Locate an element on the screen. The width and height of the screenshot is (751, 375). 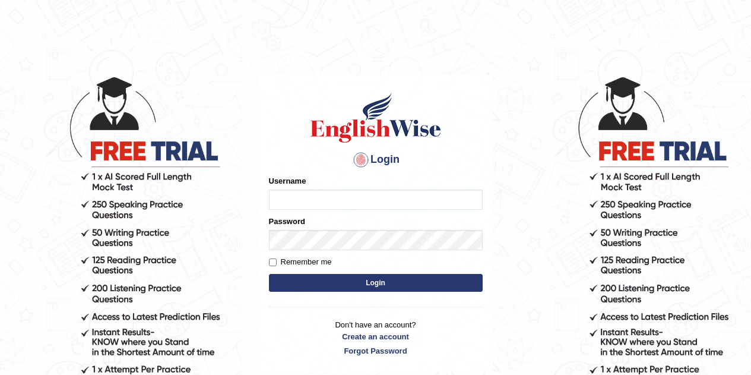
h4: Login is located at coordinates (376, 160).